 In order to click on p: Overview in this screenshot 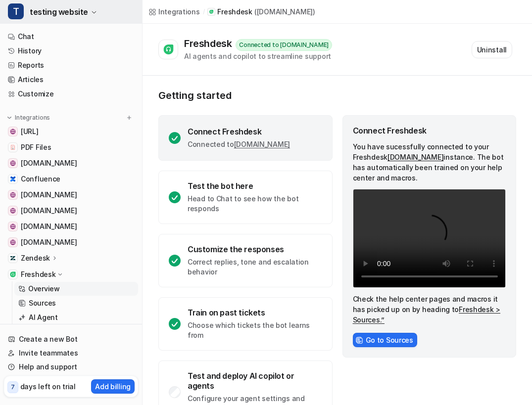, I will do `click(44, 288)`.